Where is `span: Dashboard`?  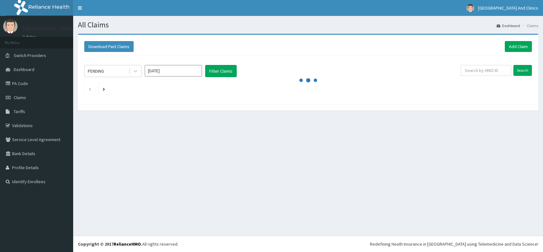 span: Dashboard is located at coordinates (24, 69).